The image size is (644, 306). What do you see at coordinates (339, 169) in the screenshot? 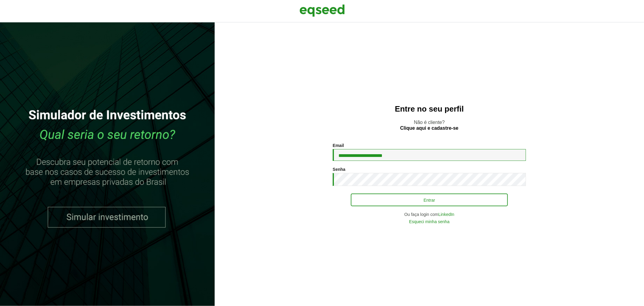
I see `label: Senha` at bounding box center [339, 169].